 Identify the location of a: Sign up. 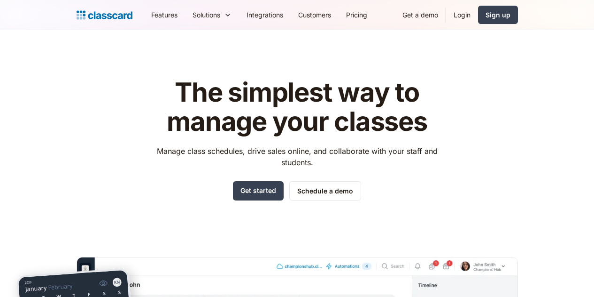
(498, 15).